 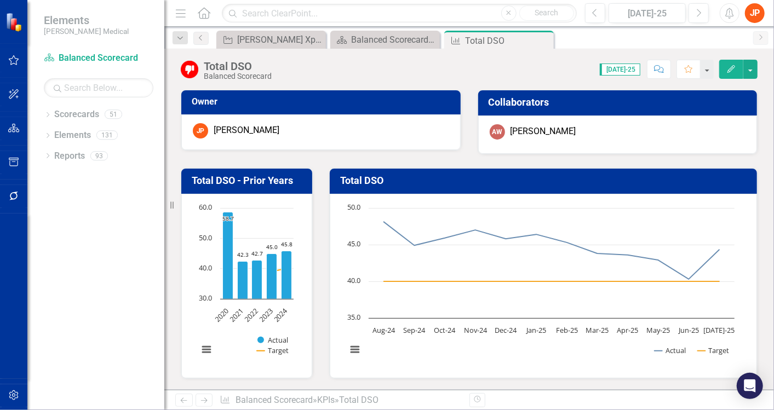 I want to click on button: Search, so click(x=547, y=13).